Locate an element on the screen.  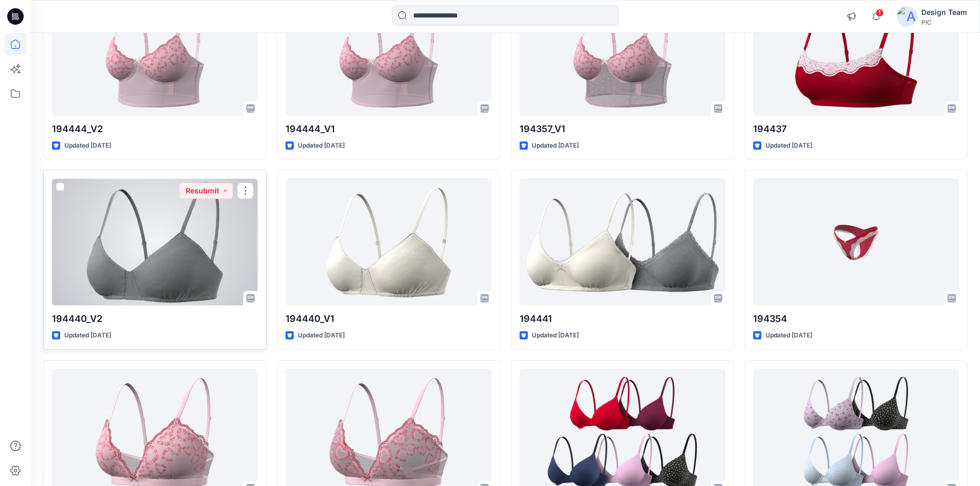
p: 194441 is located at coordinates (623, 319).